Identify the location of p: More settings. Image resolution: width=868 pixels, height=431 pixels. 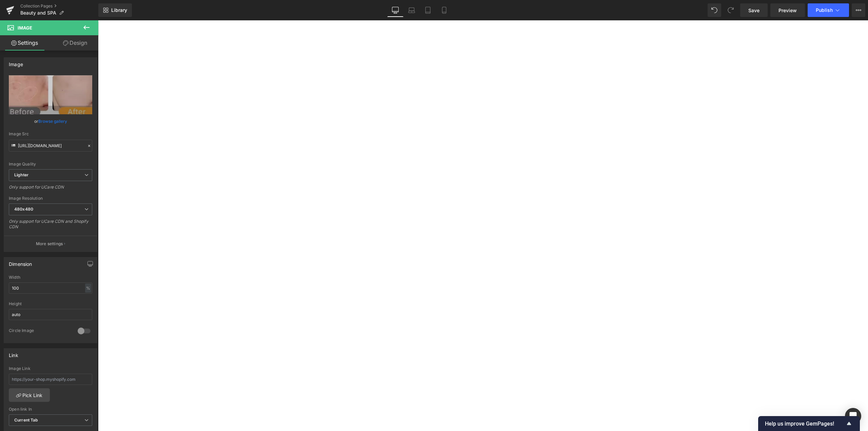
(49, 244).